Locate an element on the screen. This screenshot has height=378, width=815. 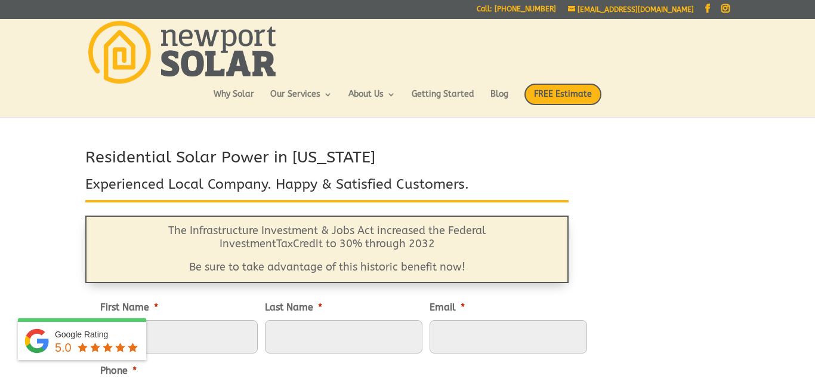
a: About Us is located at coordinates (372, 100).